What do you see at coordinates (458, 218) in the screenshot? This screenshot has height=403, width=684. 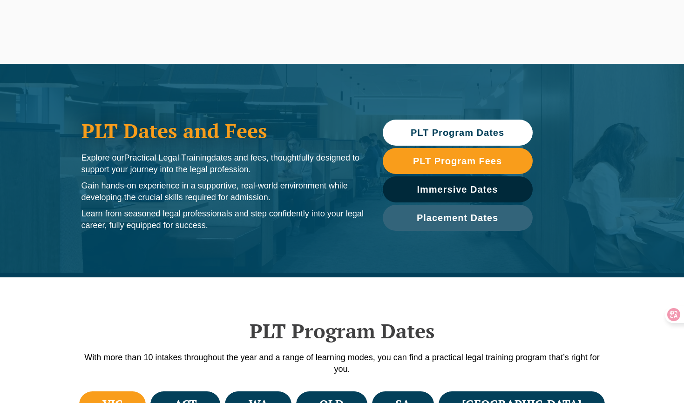 I see `a: Placement Dates` at bounding box center [458, 218].